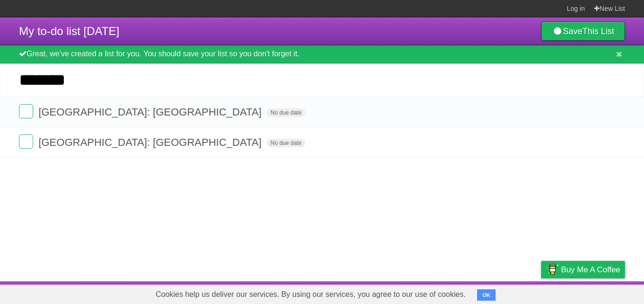 The image size is (644, 304). What do you see at coordinates (541, 292) in the screenshot?
I see `a: Privacy` at bounding box center [541, 292].